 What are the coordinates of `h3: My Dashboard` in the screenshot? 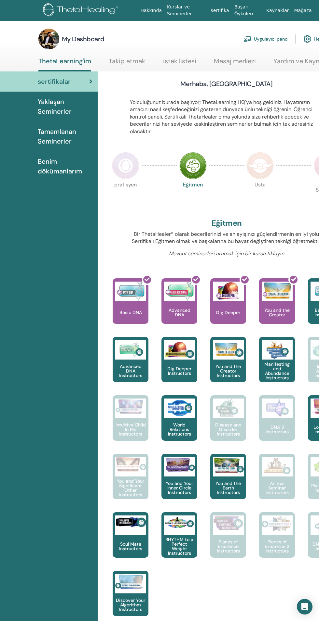 It's located at (83, 39).